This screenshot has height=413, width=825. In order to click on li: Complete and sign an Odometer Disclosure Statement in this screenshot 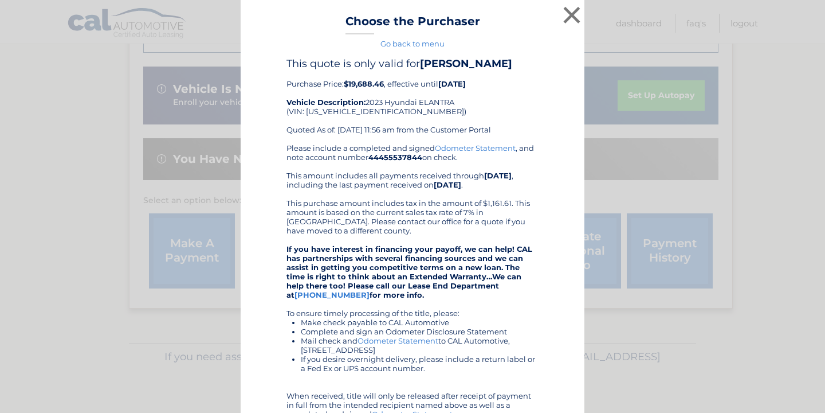, I will do `click(420, 331)`.